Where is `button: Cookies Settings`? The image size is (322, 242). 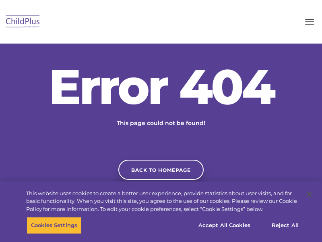 button: Cookies Settings is located at coordinates (54, 225).